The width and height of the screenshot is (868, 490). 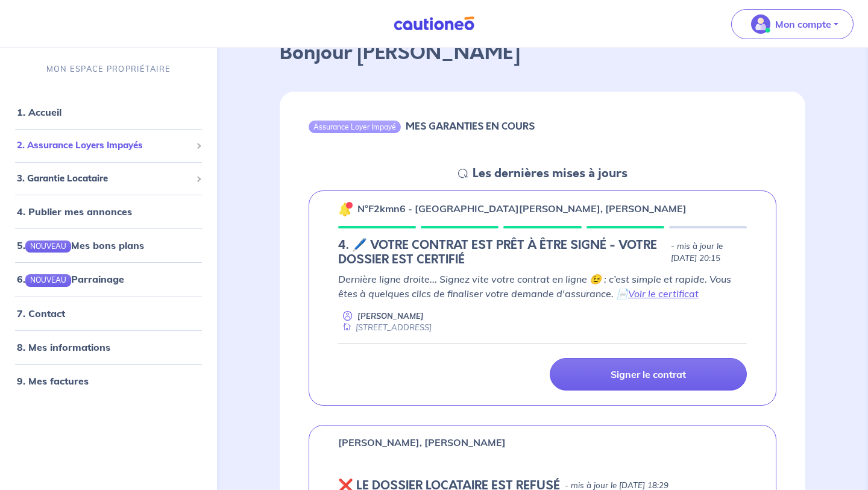 I want to click on p: Mon compte, so click(x=803, y=24).